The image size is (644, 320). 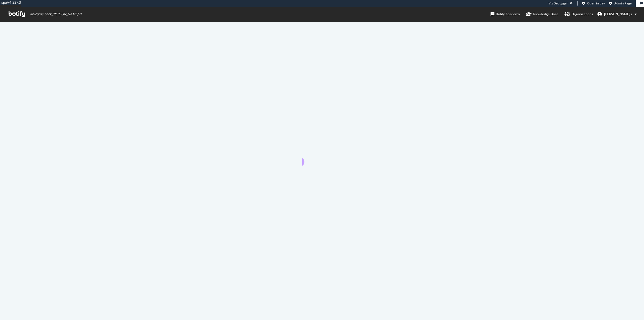 What do you see at coordinates (578, 14) in the screenshot?
I see `a: Organizations` at bounding box center [578, 14].